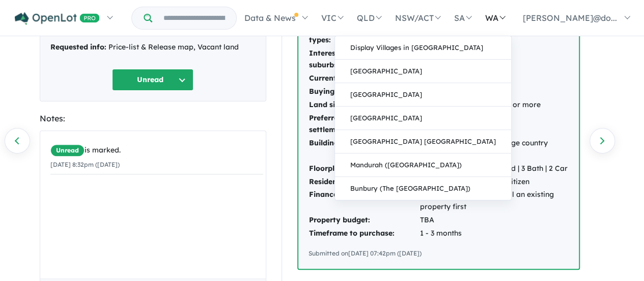 This screenshot has width=644, height=281. I want to click on td: Residency status:, so click(364, 182).